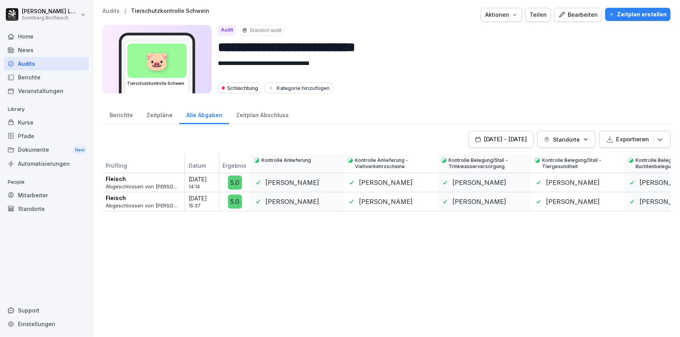  Describe the element at coordinates (46, 136) in the screenshot. I see `a: Pfade` at that location.